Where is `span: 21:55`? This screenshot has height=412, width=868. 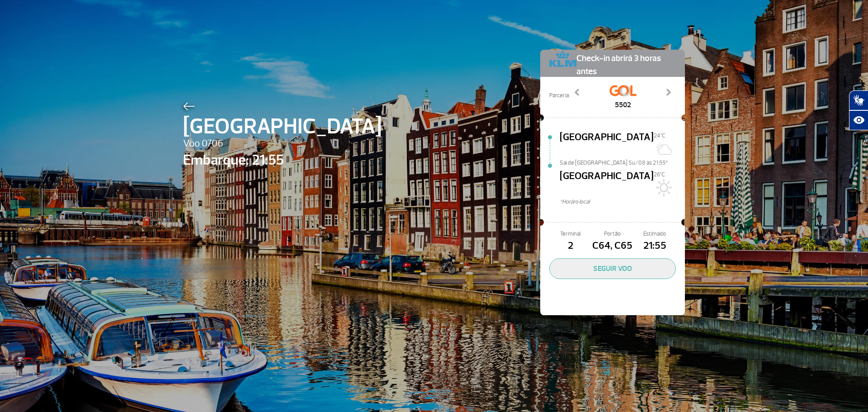 span: 21:55 is located at coordinates (654, 246).